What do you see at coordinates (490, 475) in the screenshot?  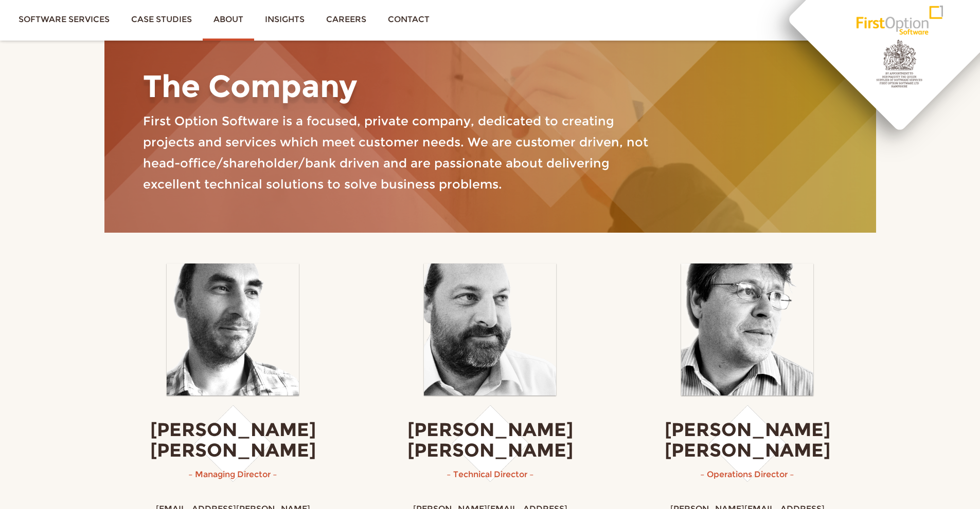 I see `span: – Technical Director –` at bounding box center [490, 475].